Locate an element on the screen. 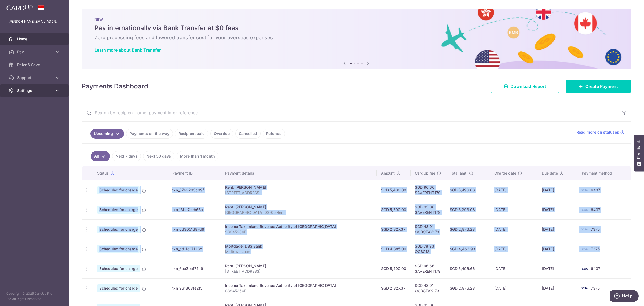 The image size is (644, 306). th: Payment details is located at coordinates (299, 173).